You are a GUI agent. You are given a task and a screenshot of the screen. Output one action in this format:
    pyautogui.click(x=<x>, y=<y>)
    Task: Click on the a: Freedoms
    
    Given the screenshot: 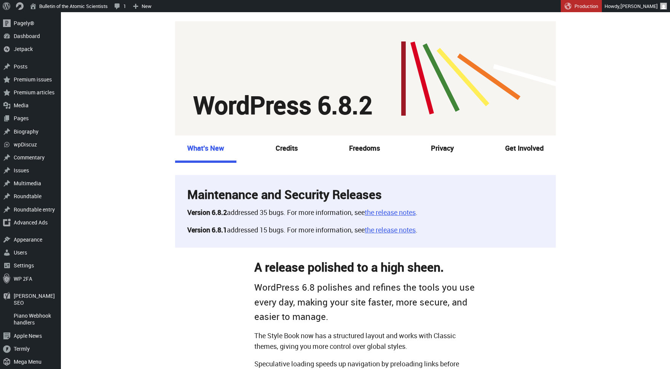 What is the action you would take?
    pyautogui.click(x=365, y=149)
    